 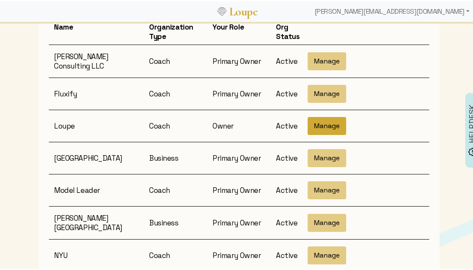 What do you see at coordinates (96, 125) in the screenshot?
I see `div: Loupe` at bounding box center [96, 125].